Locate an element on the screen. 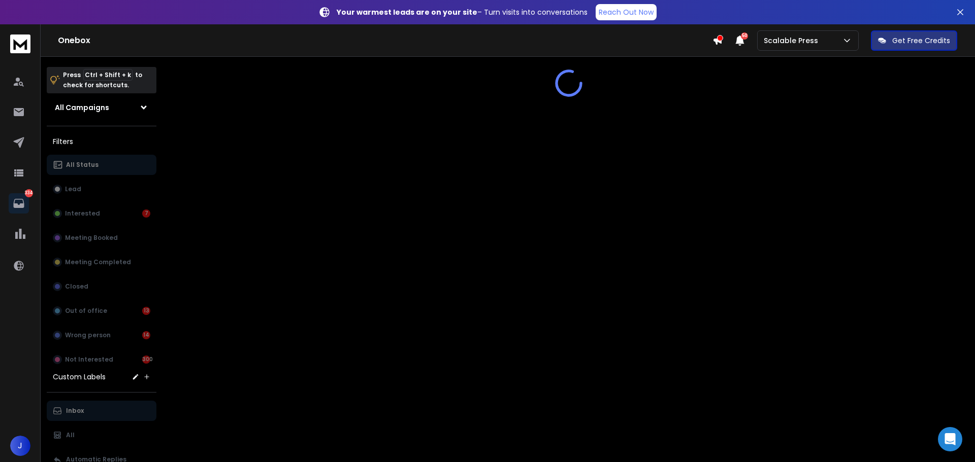  p: Reach Out Now is located at coordinates (626, 12).